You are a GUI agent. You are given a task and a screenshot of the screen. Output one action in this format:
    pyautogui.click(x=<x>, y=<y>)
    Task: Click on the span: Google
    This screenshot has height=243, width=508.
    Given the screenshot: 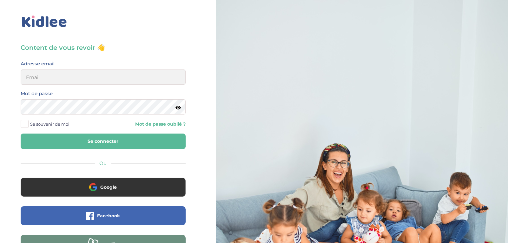 What is the action you would take?
    pyautogui.click(x=109, y=187)
    